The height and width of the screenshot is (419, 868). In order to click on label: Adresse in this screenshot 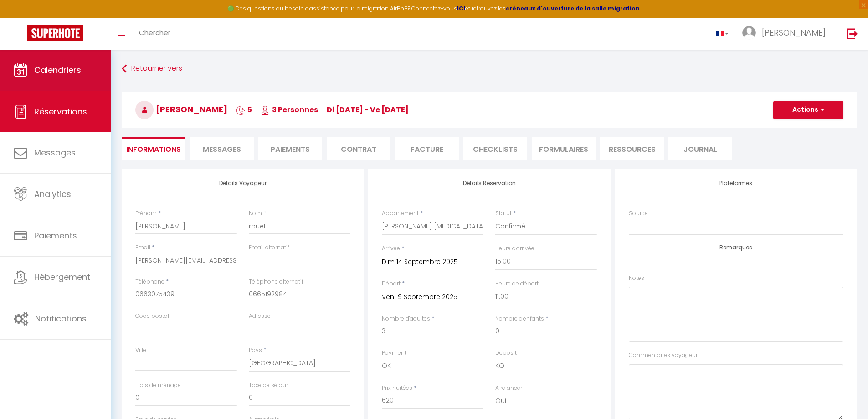, I will do `click(259, 316)`.